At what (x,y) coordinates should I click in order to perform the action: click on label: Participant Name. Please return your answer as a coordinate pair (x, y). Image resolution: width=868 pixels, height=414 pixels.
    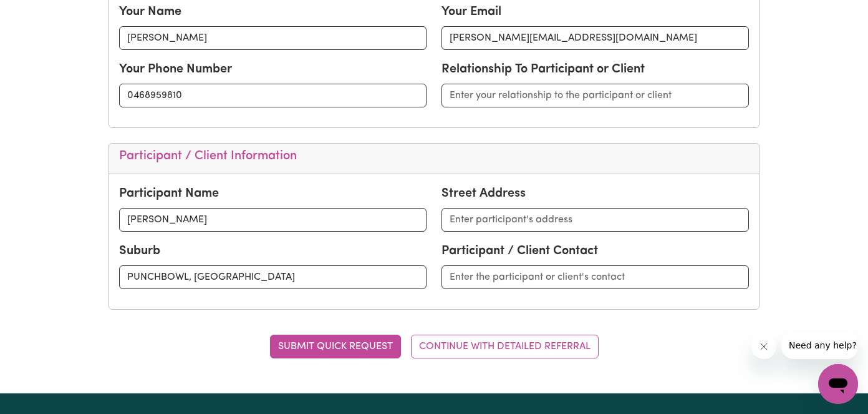
    Looking at the image, I should click on (169, 194).